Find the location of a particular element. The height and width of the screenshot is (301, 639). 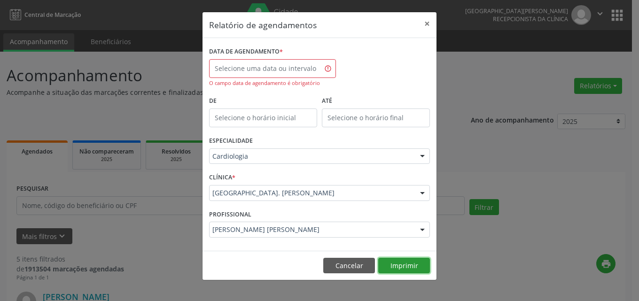

label: De is located at coordinates (263, 101).